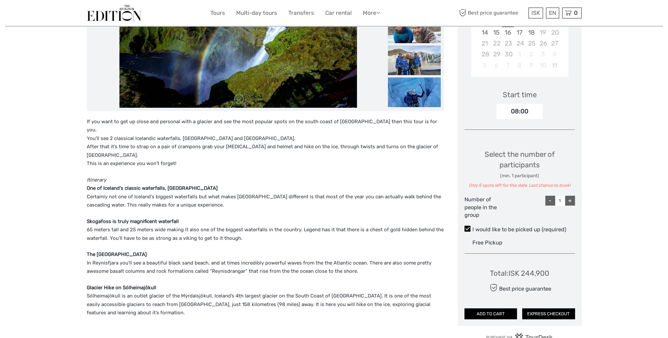 The height and width of the screenshot is (338, 668). Describe the element at coordinates (553, 13) in the screenshot. I see `div: EN` at that location.